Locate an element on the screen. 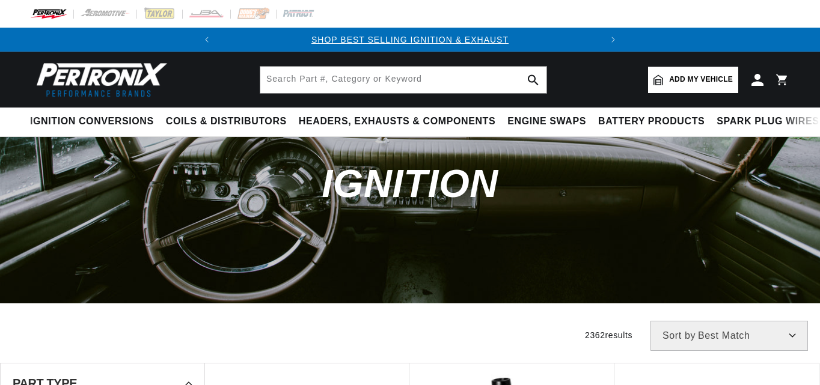 This screenshot has height=385, width=820. span: Coils & Distributors is located at coordinates (226, 121).